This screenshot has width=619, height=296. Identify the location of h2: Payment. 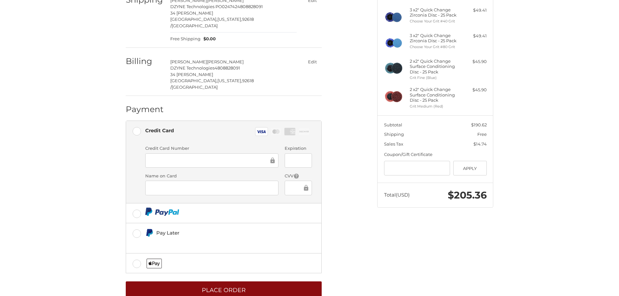
(145, 109).